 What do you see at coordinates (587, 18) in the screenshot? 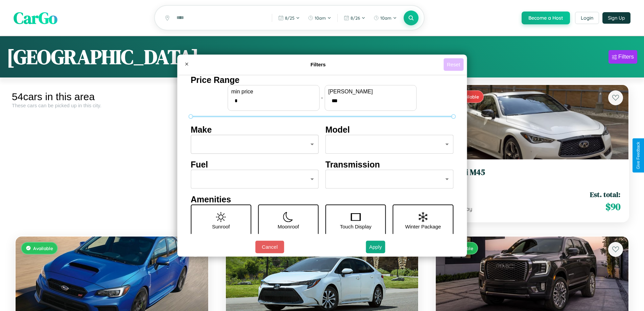
I see `button: Login` at bounding box center [587, 18].